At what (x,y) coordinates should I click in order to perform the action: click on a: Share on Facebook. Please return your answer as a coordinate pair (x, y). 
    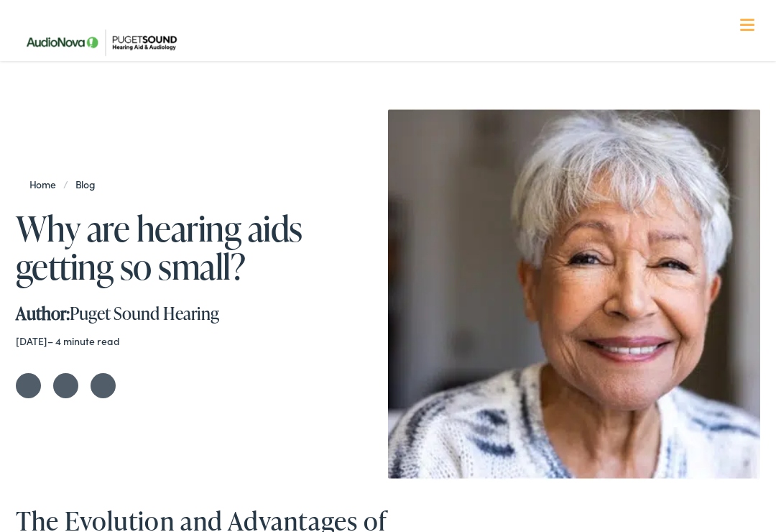
    Looking at the image, I should click on (66, 386).